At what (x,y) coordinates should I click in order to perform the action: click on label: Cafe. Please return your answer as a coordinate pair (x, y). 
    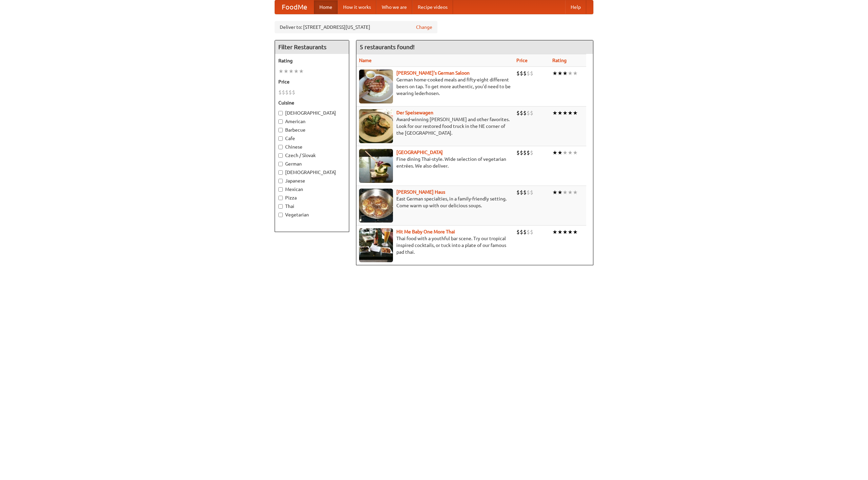
    Looking at the image, I should click on (312, 139).